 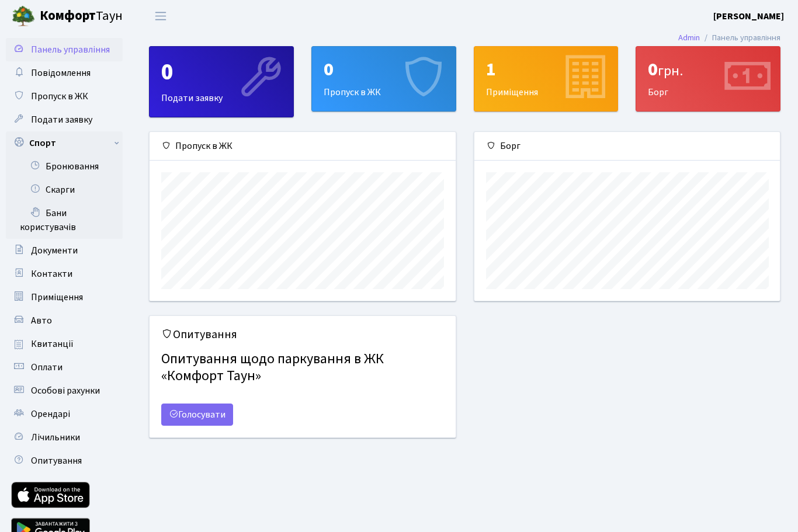 What do you see at coordinates (64, 143) in the screenshot?
I see `a: Спорт` at bounding box center [64, 143].